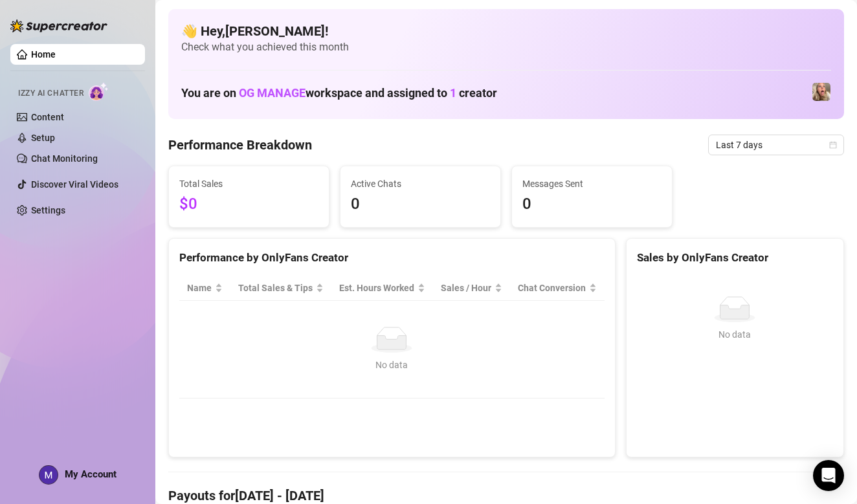 This screenshot has width=857, height=504. What do you see at coordinates (776, 145) in the screenshot?
I see `span: Last 7 days` at bounding box center [776, 145].